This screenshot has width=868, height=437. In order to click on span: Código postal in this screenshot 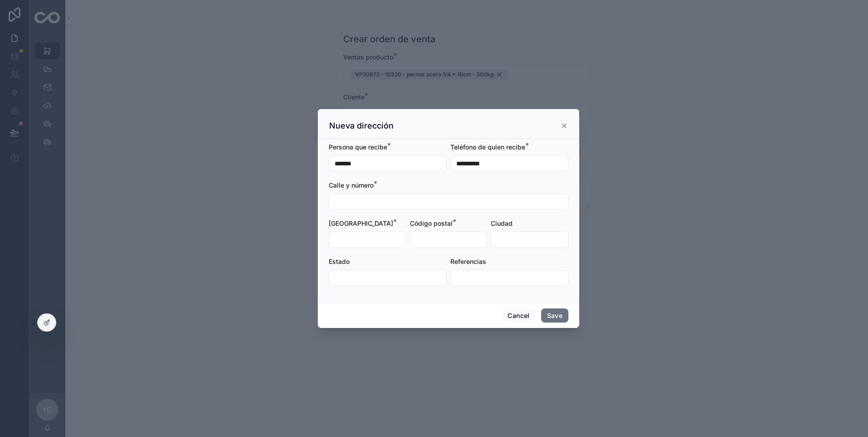, I will do `click(431, 223)`.